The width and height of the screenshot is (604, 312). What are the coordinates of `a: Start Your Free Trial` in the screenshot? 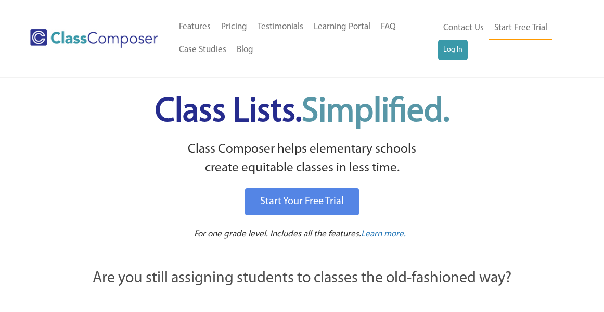 It's located at (302, 201).